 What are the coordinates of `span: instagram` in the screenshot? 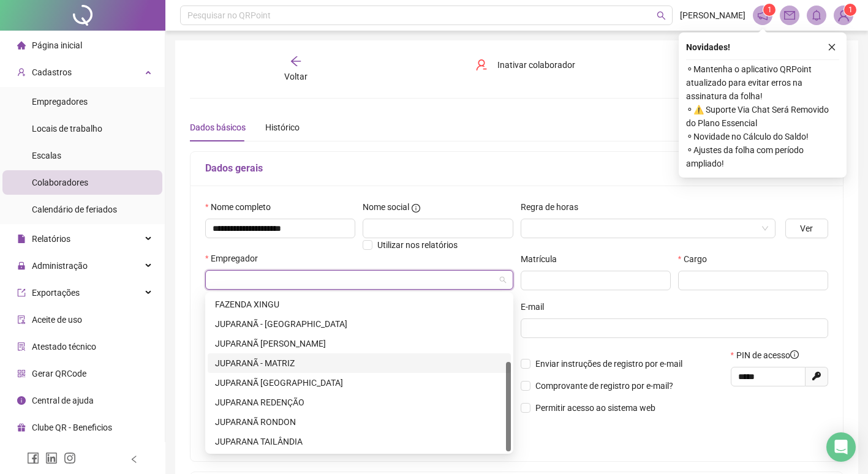 It's located at (70, 458).